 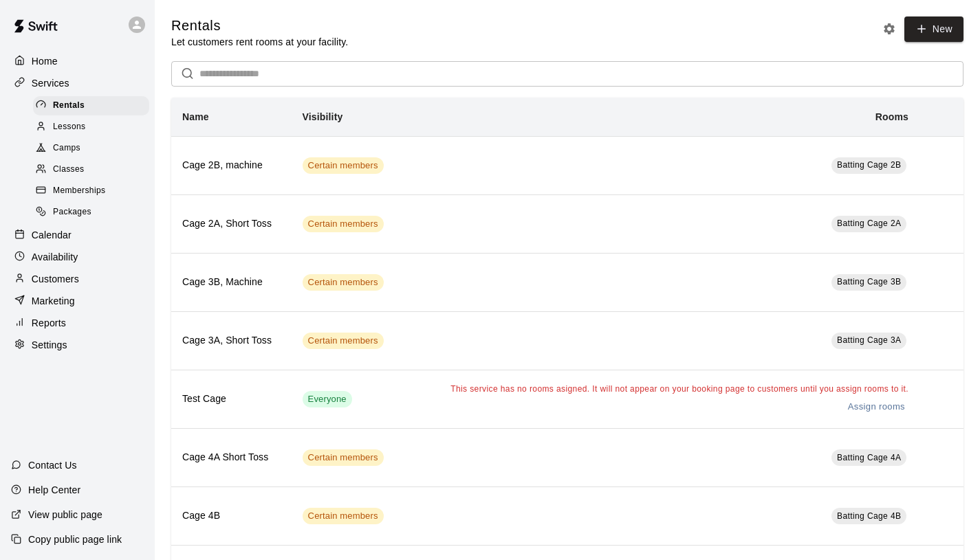 What do you see at coordinates (231, 458) in the screenshot?
I see `h6: Cage 4A Short Toss` at bounding box center [231, 458].